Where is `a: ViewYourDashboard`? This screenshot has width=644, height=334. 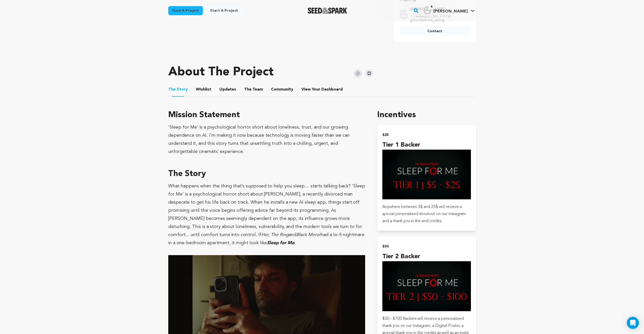 a: ViewYourDashboard is located at coordinates (323, 89).